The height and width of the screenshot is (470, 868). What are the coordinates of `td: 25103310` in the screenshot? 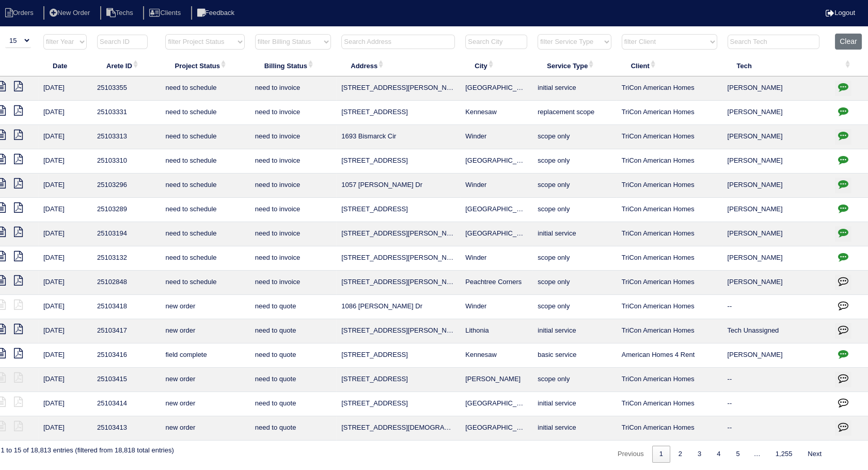 It's located at (126, 161).